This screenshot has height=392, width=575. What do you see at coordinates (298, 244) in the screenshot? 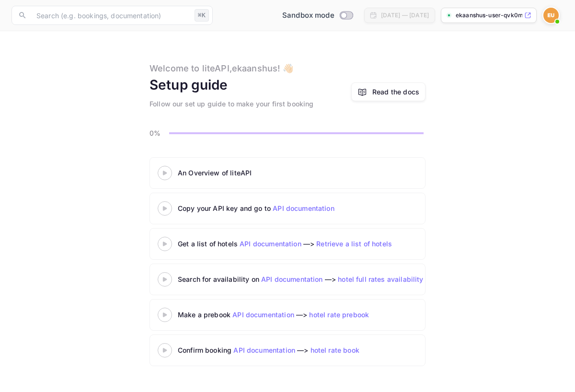
I see `div: Get a list of hotels —>` at bounding box center [298, 244].